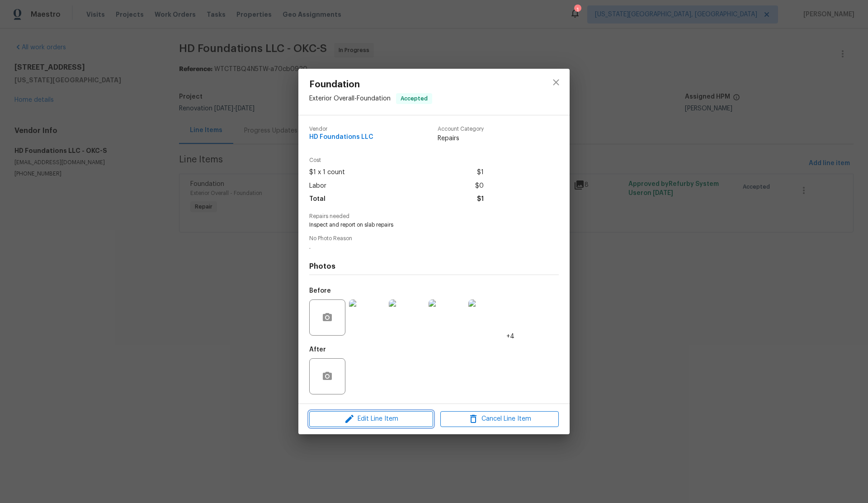 Image resolution: width=868 pixels, height=503 pixels. I want to click on button: Edit Line Item, so click(371, 419).